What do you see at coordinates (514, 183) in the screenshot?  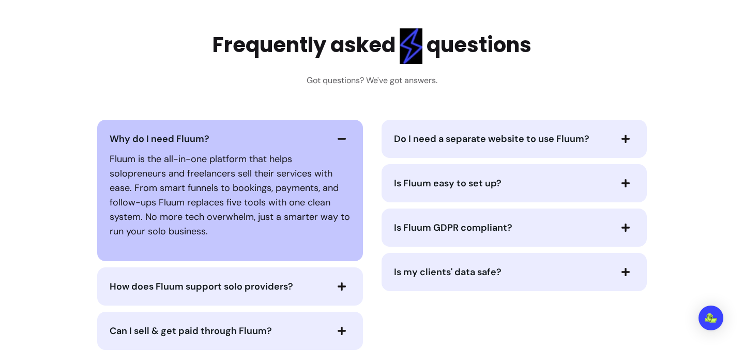 I see `button: Is Fluum easy to set up?` at bounding box center [514, 183].